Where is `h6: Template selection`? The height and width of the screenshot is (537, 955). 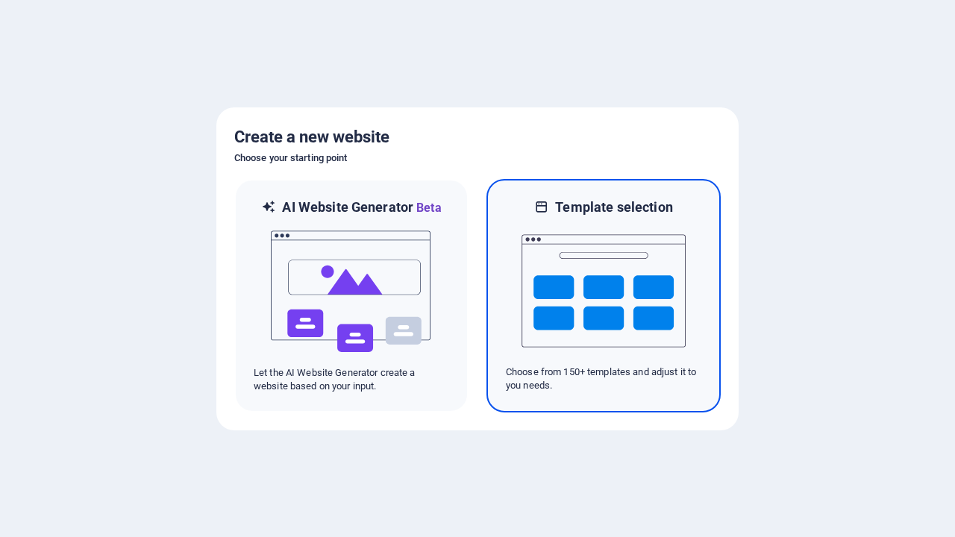 h6: Template selection is located at coordinates (614, 208).